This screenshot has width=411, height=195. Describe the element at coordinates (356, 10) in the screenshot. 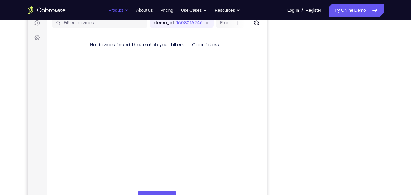

I see `a: Try Online Demo` at that location.